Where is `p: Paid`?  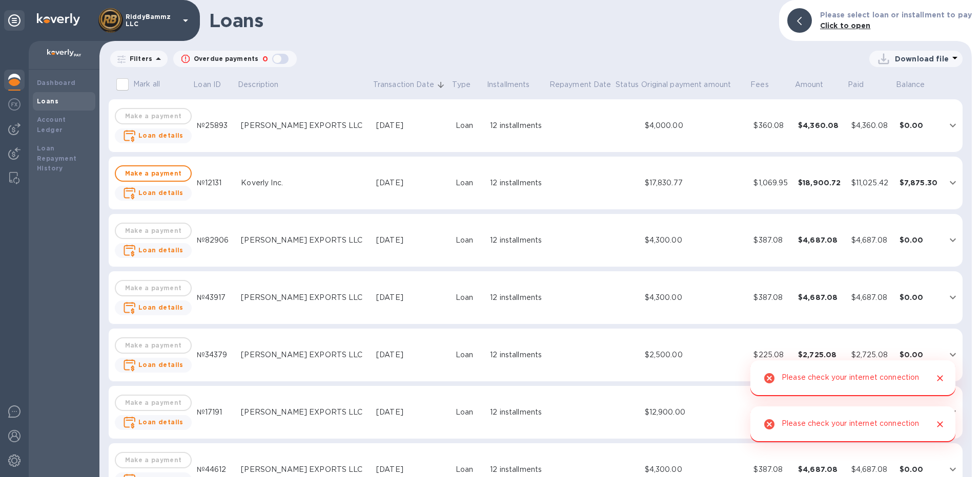
p: Paid is located at coordinates (855, 84).